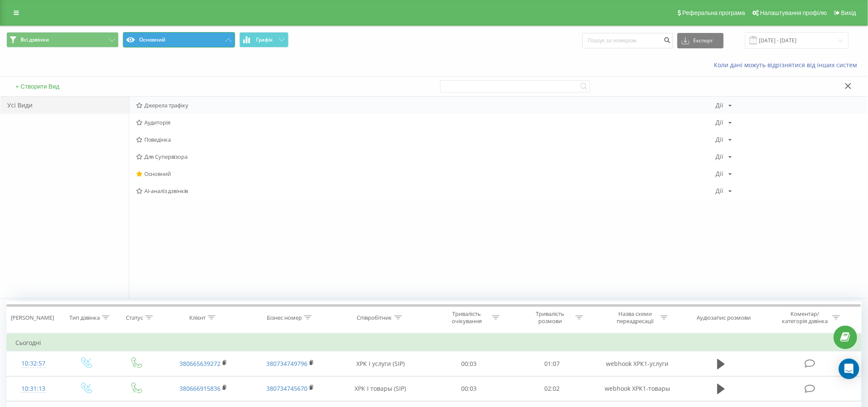 The width and height of the screenshot is (868, 407). What do you see at coordinates (380, 364) in the screenshot?
I see `td: ХРК І услуги (SIP)` at bounding box center [380, 364].